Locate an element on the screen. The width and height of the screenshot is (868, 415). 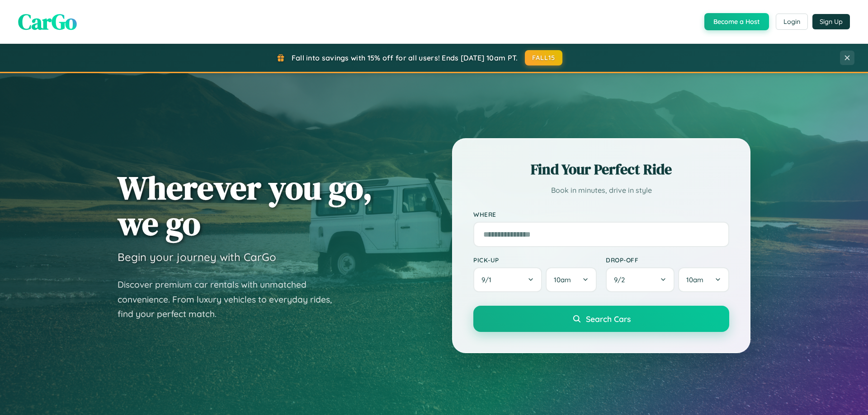
label: Drop-off is located at coordinates (668, 260).